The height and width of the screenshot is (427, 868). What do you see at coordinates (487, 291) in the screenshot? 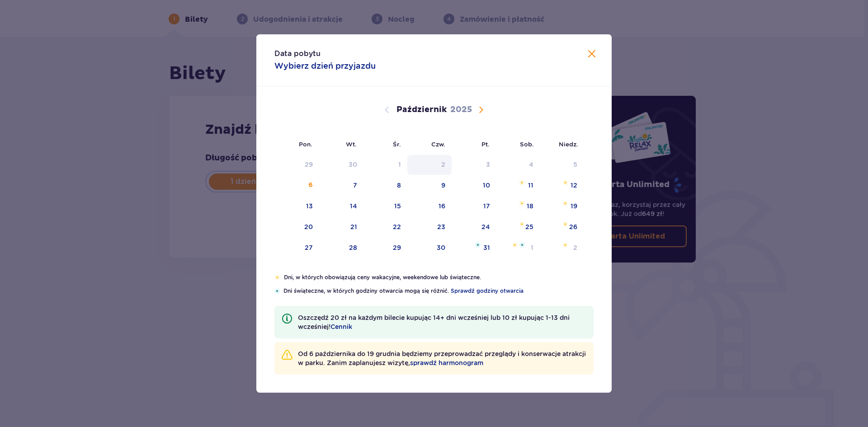
I see `a: Sprawdź godziny otwarcia` at bounding box center [487, 291].